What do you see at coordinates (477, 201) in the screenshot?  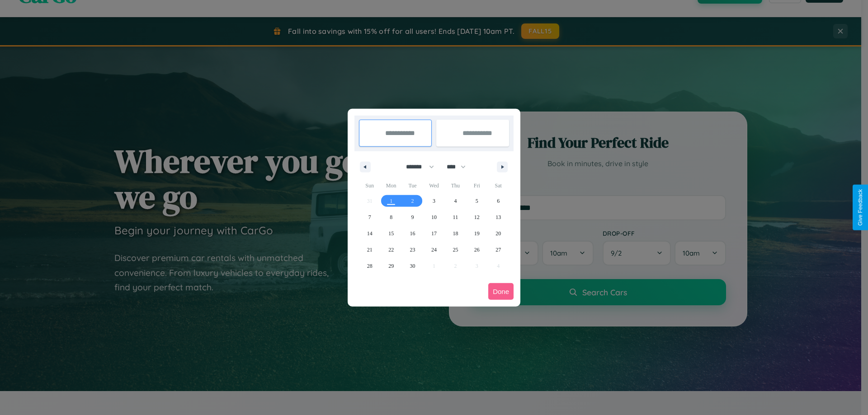 I see `span: 5` at bounding box center [477, 201].